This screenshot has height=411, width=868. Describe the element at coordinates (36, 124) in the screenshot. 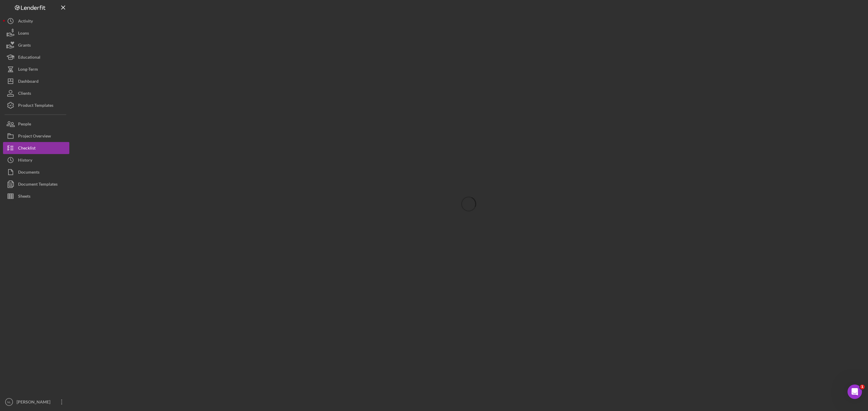

I see `a: People` at that location.